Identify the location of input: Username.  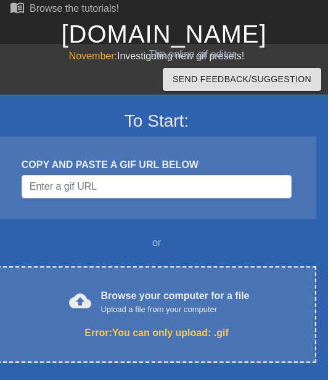
(157, 186).